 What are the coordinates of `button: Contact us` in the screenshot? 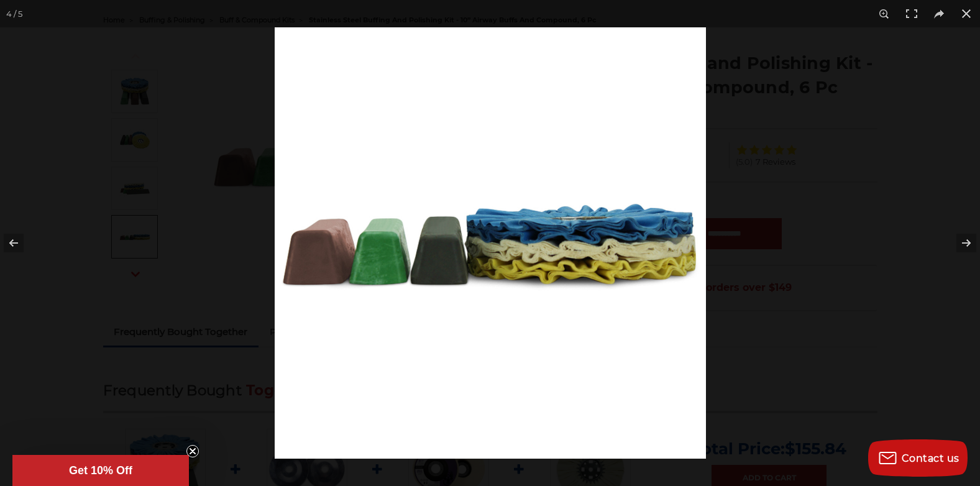 It's located at (918, 458).